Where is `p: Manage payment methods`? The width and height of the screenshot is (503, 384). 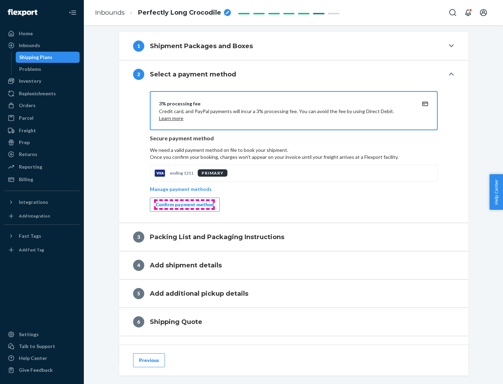 p: Manage payment methods is located at coordinates (180, 189).